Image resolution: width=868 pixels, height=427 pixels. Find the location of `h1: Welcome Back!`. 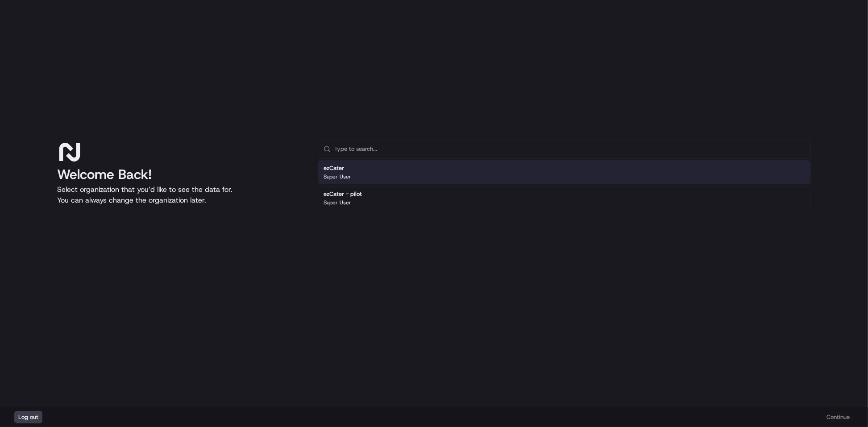

h1: Welcome Back! is located at coordinates (180, 174).